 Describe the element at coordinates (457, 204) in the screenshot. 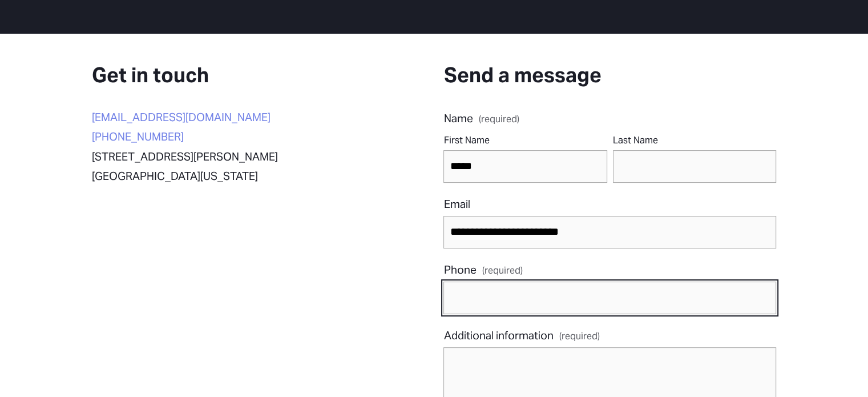

I see `span: Email` at that location.